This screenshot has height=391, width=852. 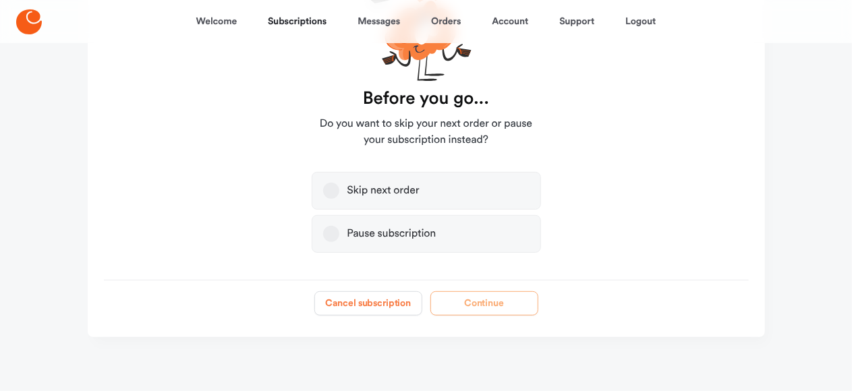 I want to click on a: Messages, so click(x=378, y=22).